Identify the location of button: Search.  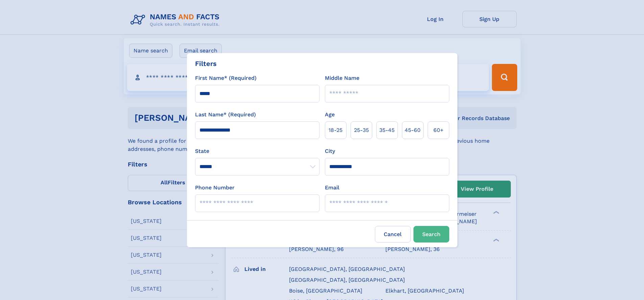
(431, 234).